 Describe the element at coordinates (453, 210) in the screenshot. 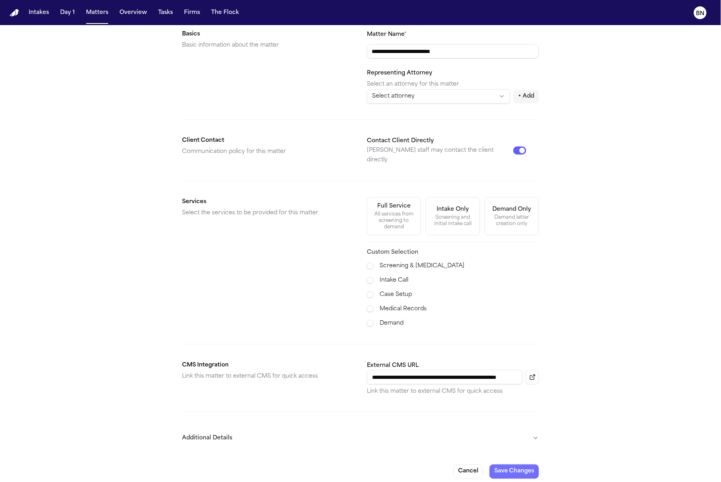

I see `div: Intake Only` at that location.